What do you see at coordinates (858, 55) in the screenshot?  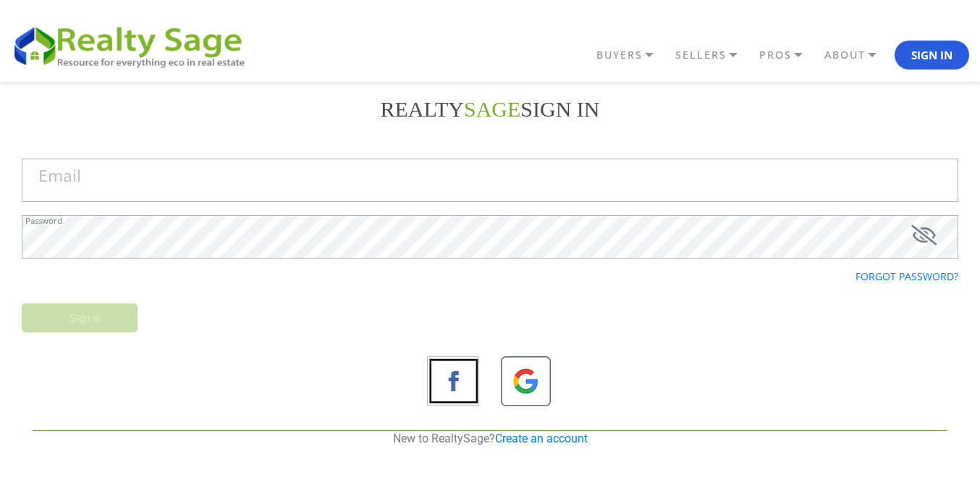 I see `a: ABOUT` at bounding box center [858, 55].